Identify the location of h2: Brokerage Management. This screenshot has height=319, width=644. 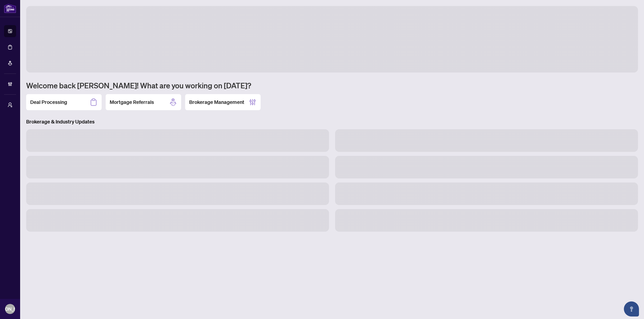
(216, 102).